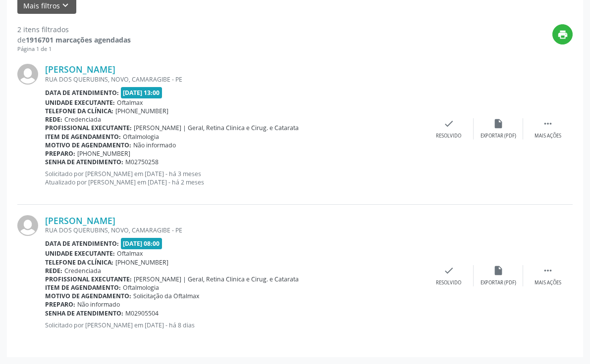  I want to click on i: print, so click(563, 34).